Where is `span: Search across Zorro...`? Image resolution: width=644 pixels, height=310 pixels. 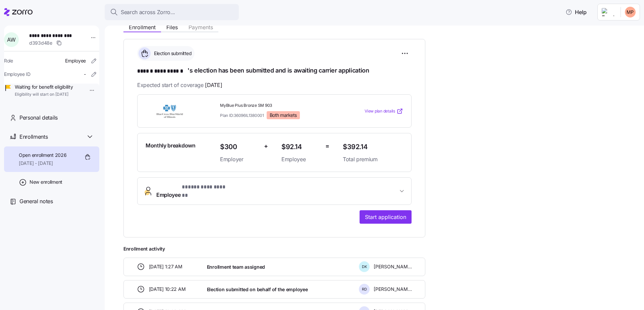 span: Search across Zorro... is located at coordinates (148, 12).